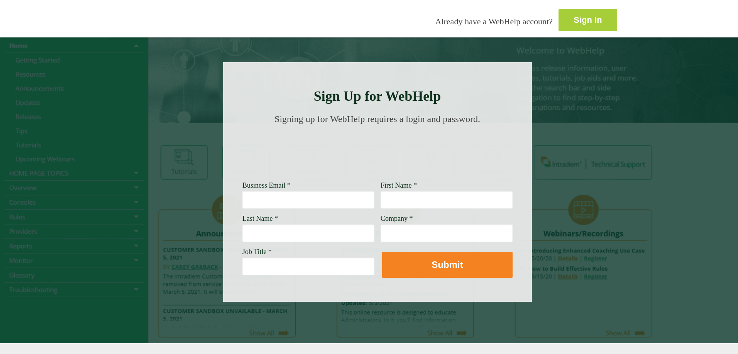 The height and width of the screenshot is (354, 738). What do you see at coordinates (378, 151) in the screenshot?
I see `img: Need Credentials? Sign up below. Have Credentials? Use the sign-in button.` at bounding box center [378, 151].